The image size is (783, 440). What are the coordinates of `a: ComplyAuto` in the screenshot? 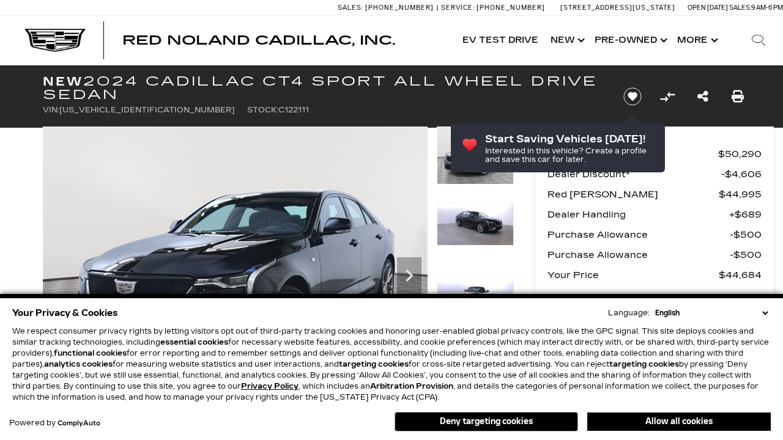 It's located at (79, 424).